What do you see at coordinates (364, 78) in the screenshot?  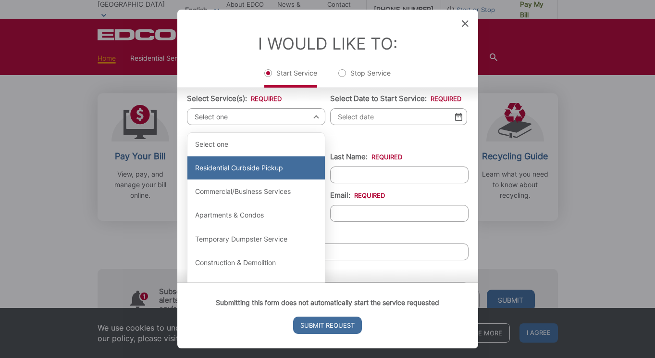 I see `label: Stop Service` at bounding box center [364, 78].